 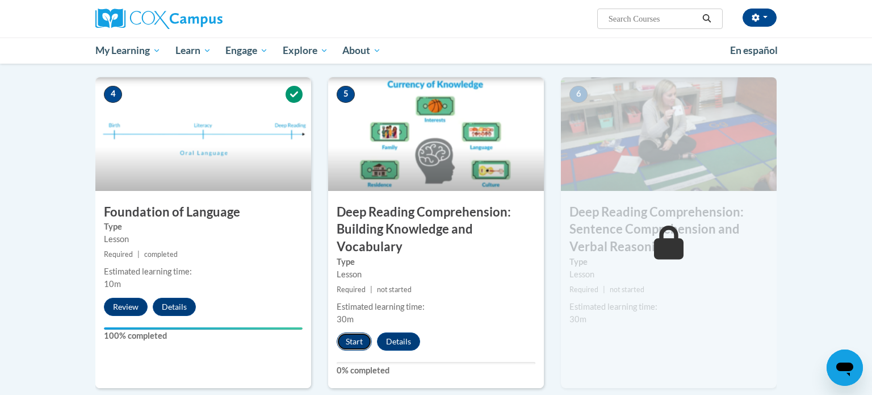 What do you see at coordinates (193, 51) in the screenshot?
I see `a: Learn` at bounding box center [193, 51].